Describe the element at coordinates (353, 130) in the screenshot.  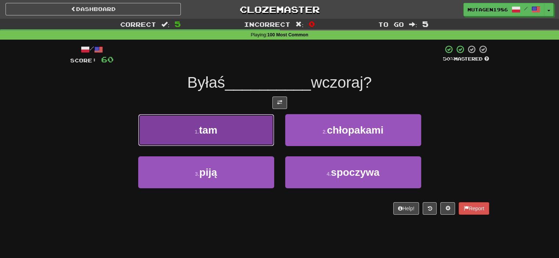
I see `button: 2.chłopakami` at that location.